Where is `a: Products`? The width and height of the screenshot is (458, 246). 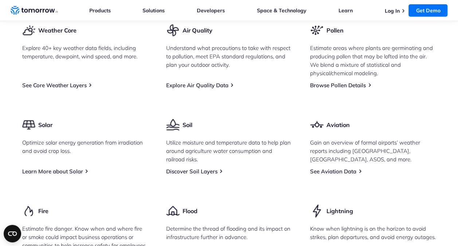
a: Products is located at coordinates (100, 11).